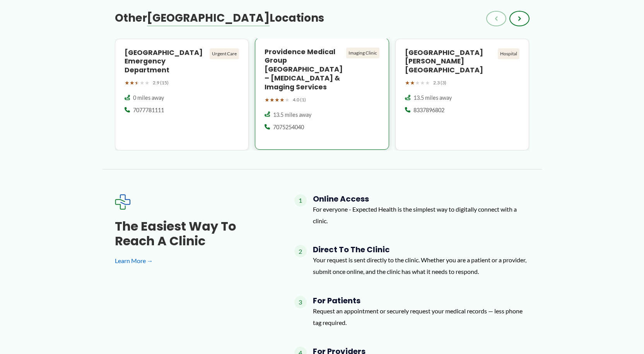 The width and height of the screenshot is (644, 354). What do you see at coordinates (192, 234) in the screenshot?
I see `h3: The Easiest Way to Reach a Clinic` at bounding box center [192, 234].